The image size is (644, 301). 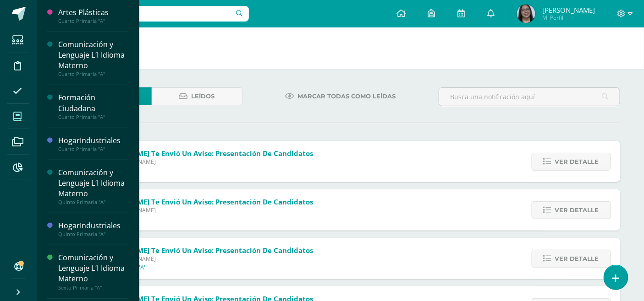 What do you see at coordinates (530, 97) in the screenshot?
I see `input: Busca una notificación aquí` at bounding box center [530, 97].